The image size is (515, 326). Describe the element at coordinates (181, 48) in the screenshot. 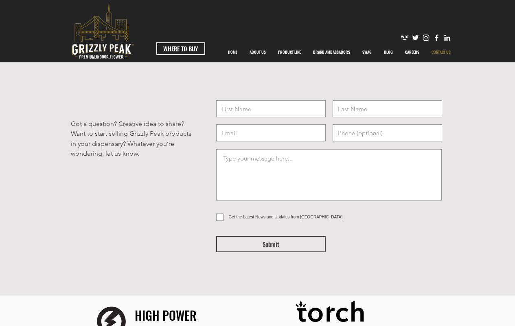

I see `a: WHERE TO BUY` at that location.